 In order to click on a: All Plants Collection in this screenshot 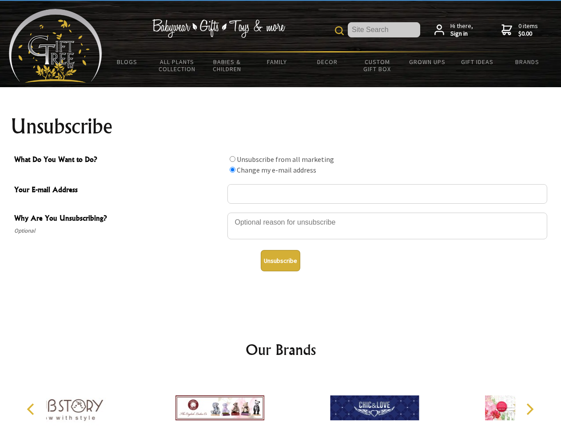, I will do `click(177, 65)`.